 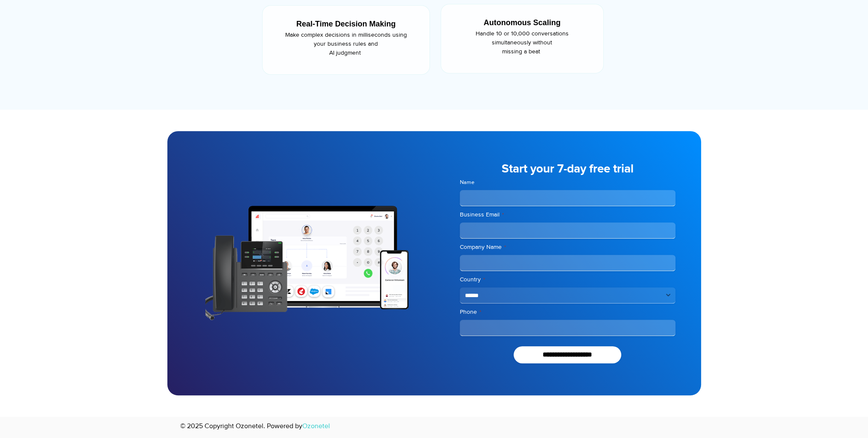 What do you see at coordinates (567, 169) in the screenshot?
I see `h5: Start your 7-day free trial` at bounding box center [567, 169].